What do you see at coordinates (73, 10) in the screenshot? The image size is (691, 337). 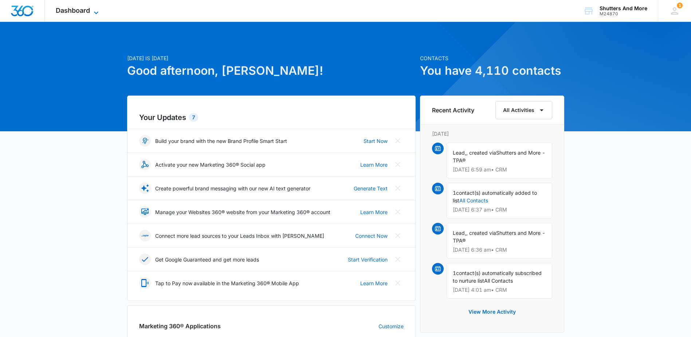 I see `span: Dashboard` at bounding box center [73, 10].